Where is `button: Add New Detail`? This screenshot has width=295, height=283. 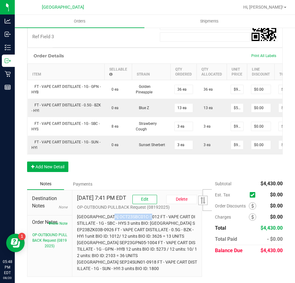
button: Add New Detail is located at coordinates (48, 167).